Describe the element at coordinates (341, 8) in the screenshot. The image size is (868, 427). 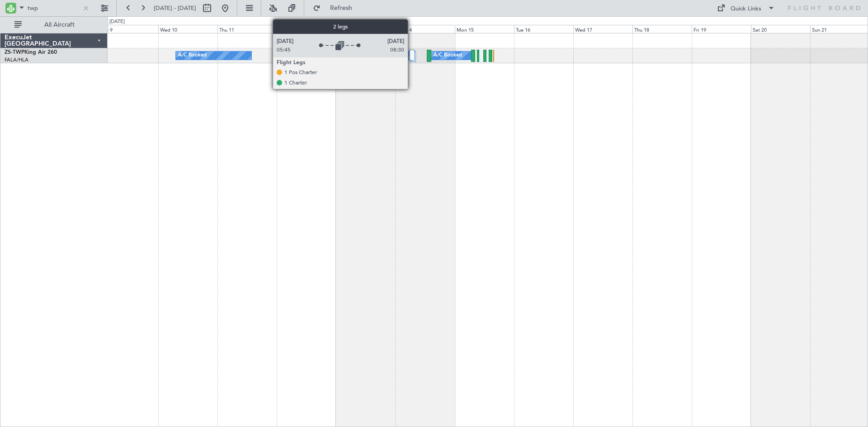
I see `span: Refresh` at that location.